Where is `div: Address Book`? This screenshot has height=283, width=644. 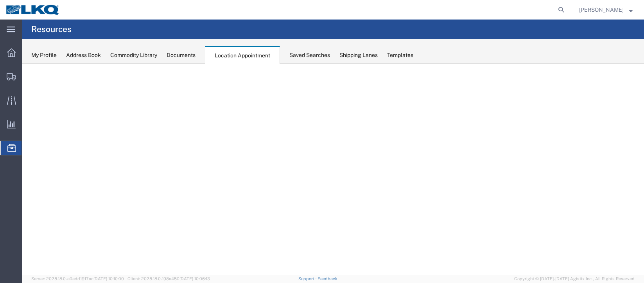 div: Address Book is located at coordinates (83, 55).